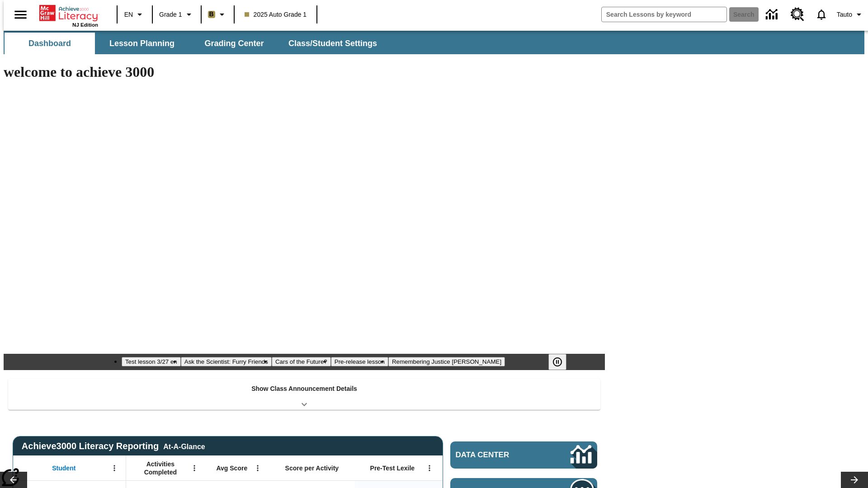 The image size is (868, 488). What do you see at coordinates (50, 43) in the screenshot?
I see `button: Dashboard` at bounding box center [50, 43].